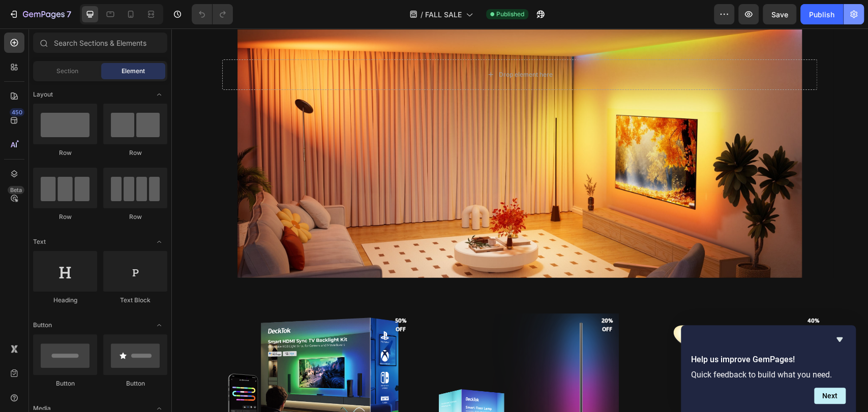 The image size is (868, 412). Describe the element at coordinates (17, 112) in the screenshot. I see `div: 450` at that location.